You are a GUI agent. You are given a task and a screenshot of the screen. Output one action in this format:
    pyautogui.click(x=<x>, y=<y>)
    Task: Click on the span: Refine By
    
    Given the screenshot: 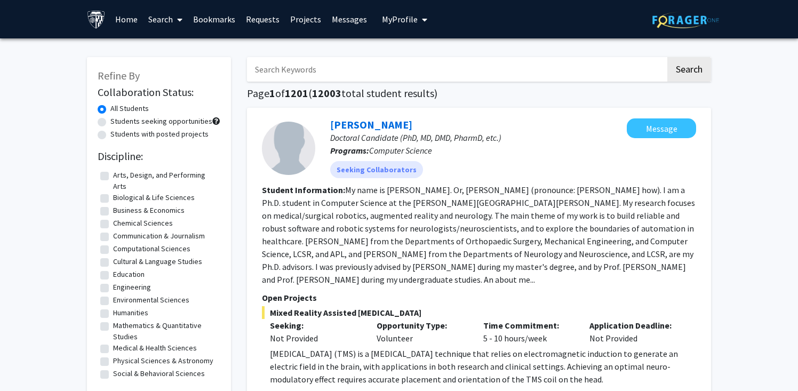 What is the action you would take?
    pyautogui.click(x=118, y=75)
    